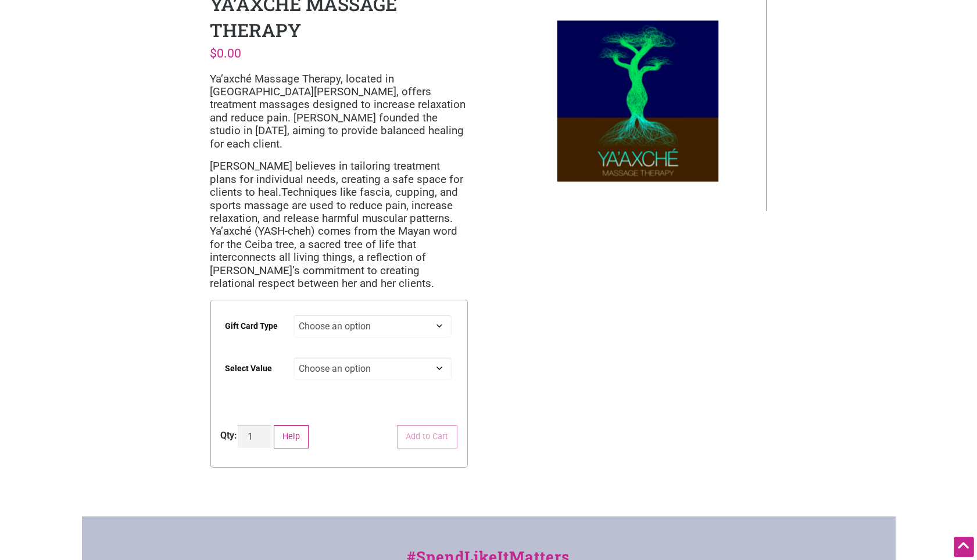 The width and height of the screenshot is (977, 560). What do you see at coordinates (248, 368) in the screenshot?
I see `label: Select Value` at bounding box center [248, 368].